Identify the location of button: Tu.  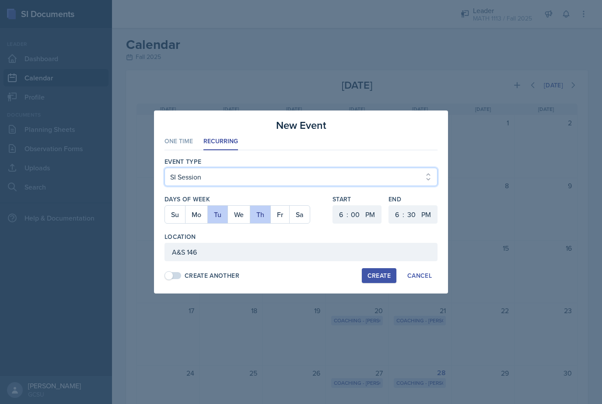
(217, 215).